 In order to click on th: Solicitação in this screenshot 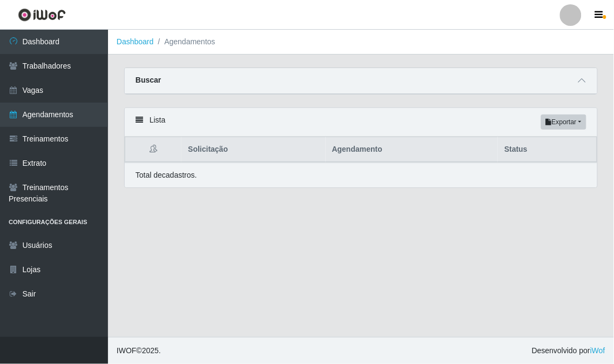, I will do `click(253, 149)`.